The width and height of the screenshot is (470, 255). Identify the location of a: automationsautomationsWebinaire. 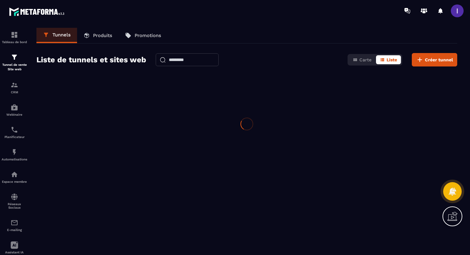
(14, 110).